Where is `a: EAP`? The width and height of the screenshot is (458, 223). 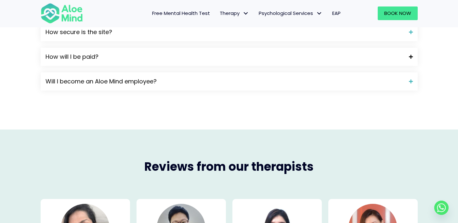
a: EAP is located at coordinates (337, 13).